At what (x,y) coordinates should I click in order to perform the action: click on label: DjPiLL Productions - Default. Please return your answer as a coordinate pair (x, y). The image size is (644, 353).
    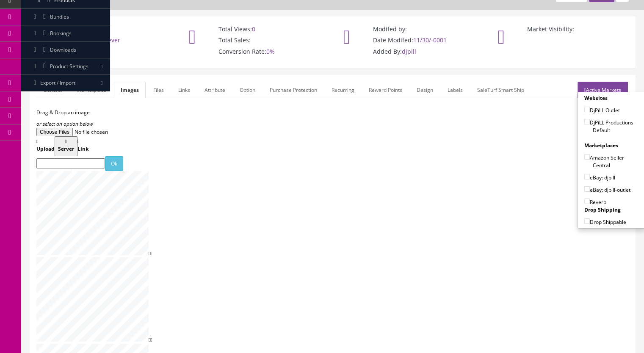
    Looking at the image, I should click on (611, 126).